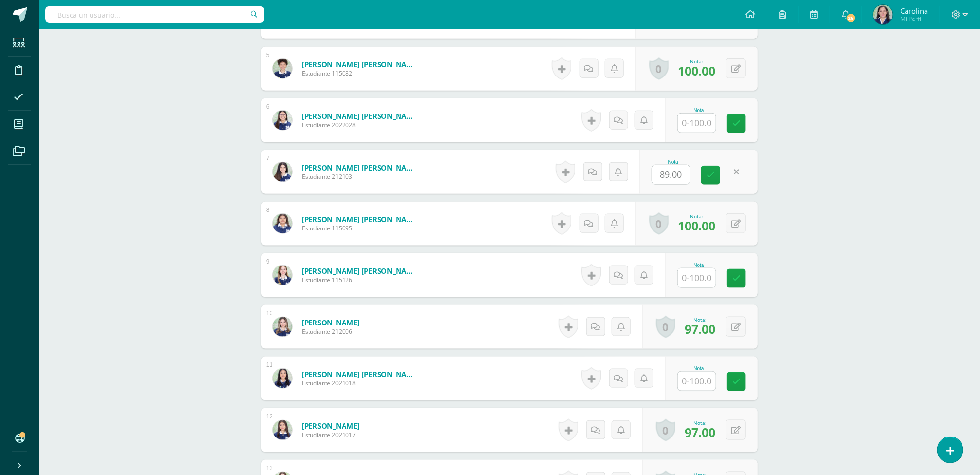  What do you see at coordinates (283, 430) in the screenshot?
I see `img: 712019defbdd2e335fba64738b7e0aea.png` at bounding box center [283, 430].